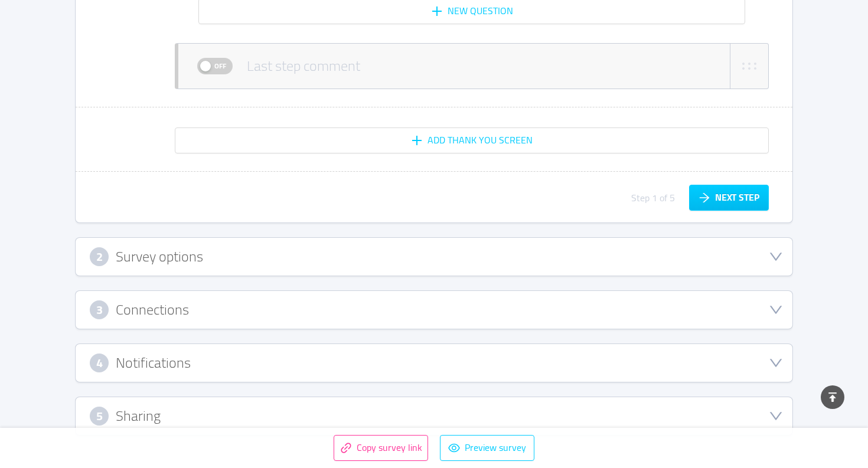 The height and width of the screenshot is (468, 868). Describe the element at coordinates (381, 448) in the screenshot. I see `button: icon: linkCopy survey link` at that location.